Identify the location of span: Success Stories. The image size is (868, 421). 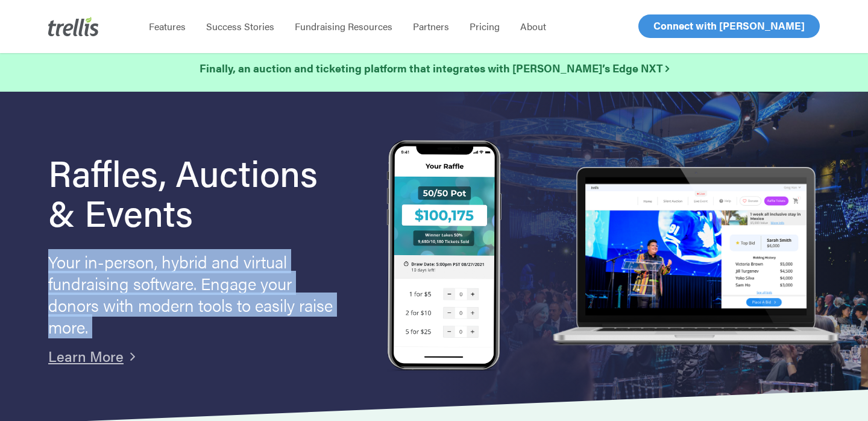
(240, 26).